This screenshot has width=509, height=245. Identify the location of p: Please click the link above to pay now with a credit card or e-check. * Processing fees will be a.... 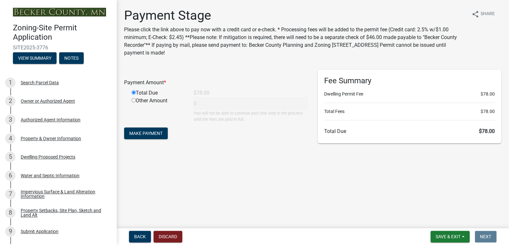
(295, 41).